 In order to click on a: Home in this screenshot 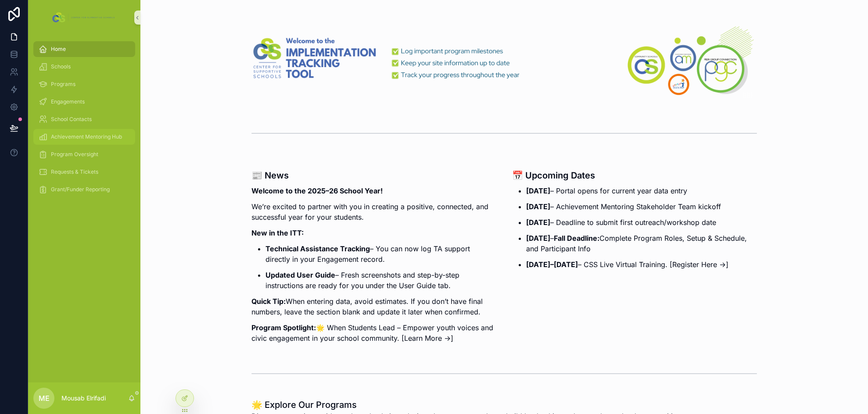, I will do `click(85, 49)`.